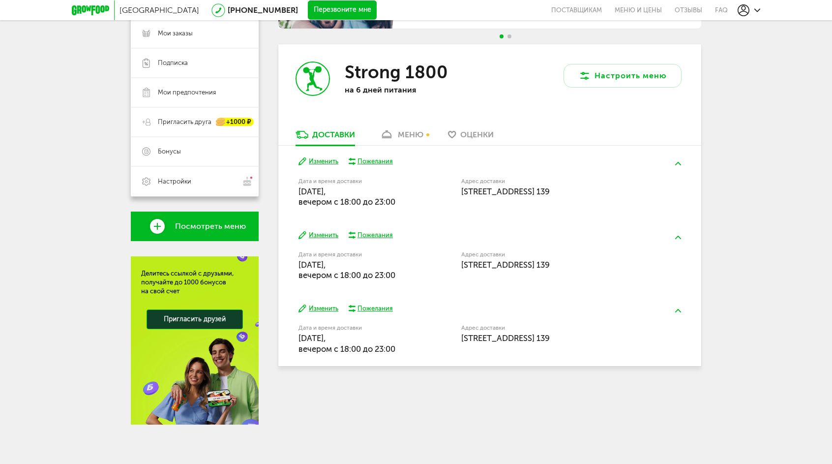 Image resolution: width=832 pixels, height=464 pixels. Describe the element at coordinates (173, 63) in the screenshot. I see `span: Подписка` at that location.